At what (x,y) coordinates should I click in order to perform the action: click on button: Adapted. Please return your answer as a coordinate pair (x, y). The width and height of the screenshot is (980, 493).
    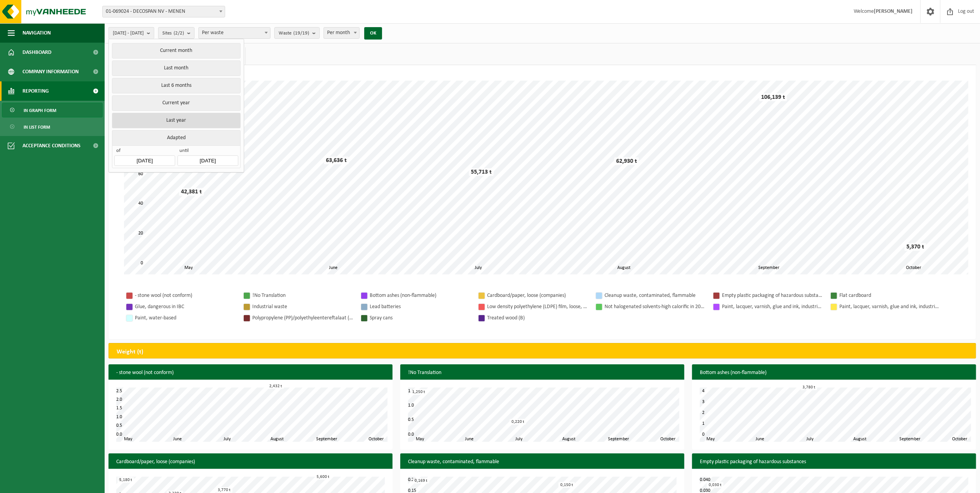
    Looking at the image, I should click on (176, 137).